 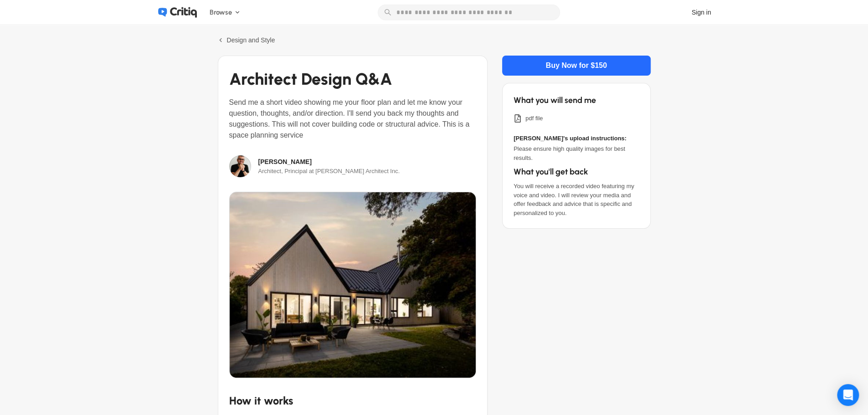 What do you see at coordinates (848, 395) in the screenshot?
I see `div: Open Intercom Messenger` at bounding box center [848, 395].